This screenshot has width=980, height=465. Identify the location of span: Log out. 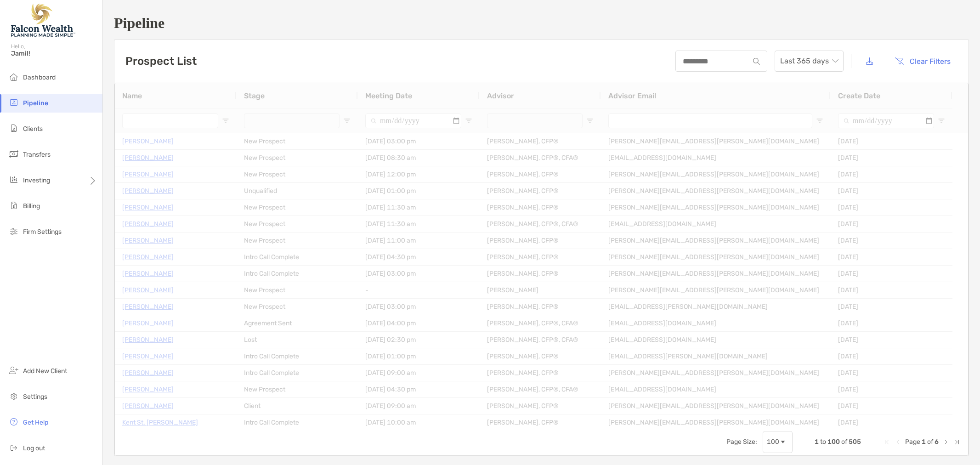
(34, 449).